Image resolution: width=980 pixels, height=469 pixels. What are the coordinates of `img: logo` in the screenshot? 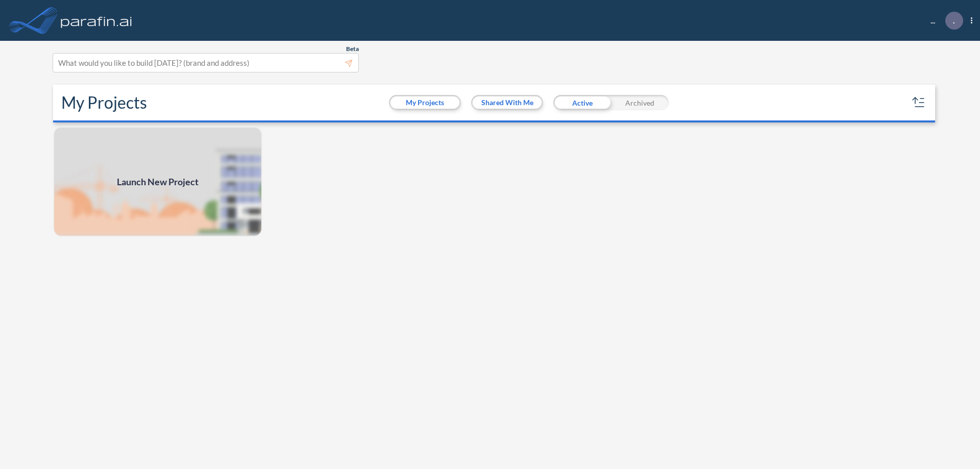 It's located at (96, 21).